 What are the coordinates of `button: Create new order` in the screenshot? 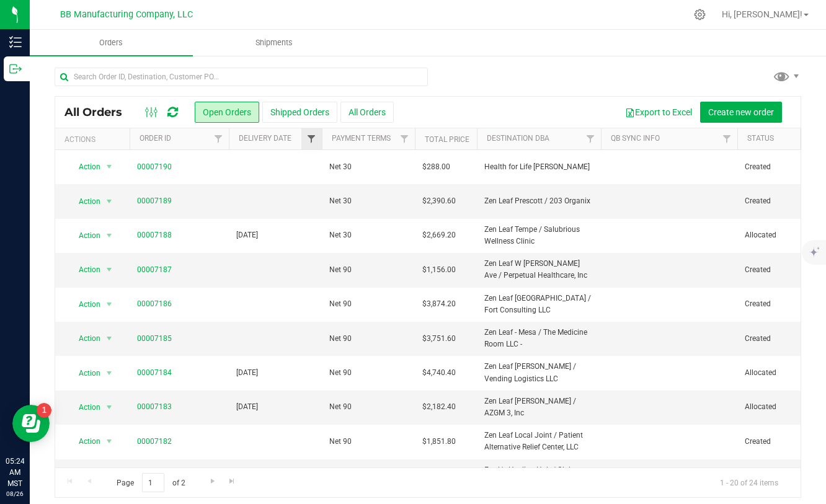 It's located at (741, 112).